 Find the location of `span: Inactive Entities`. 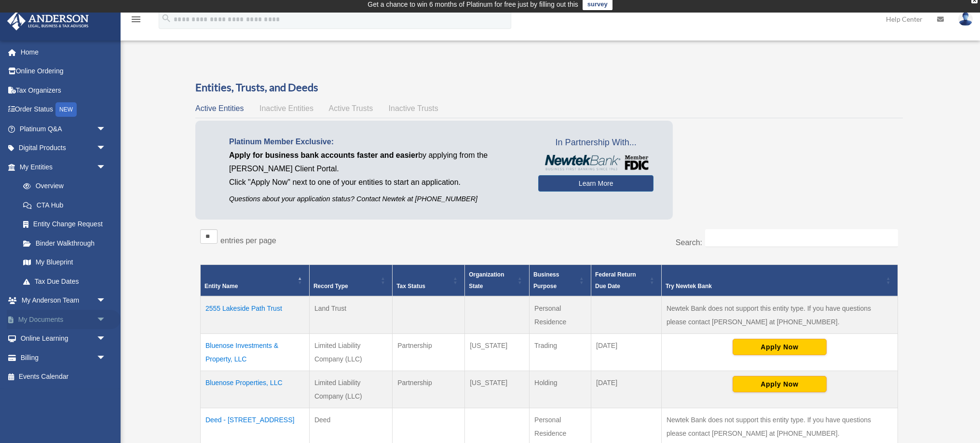

span: Inactive Entities is located at coordinates (286, 108).